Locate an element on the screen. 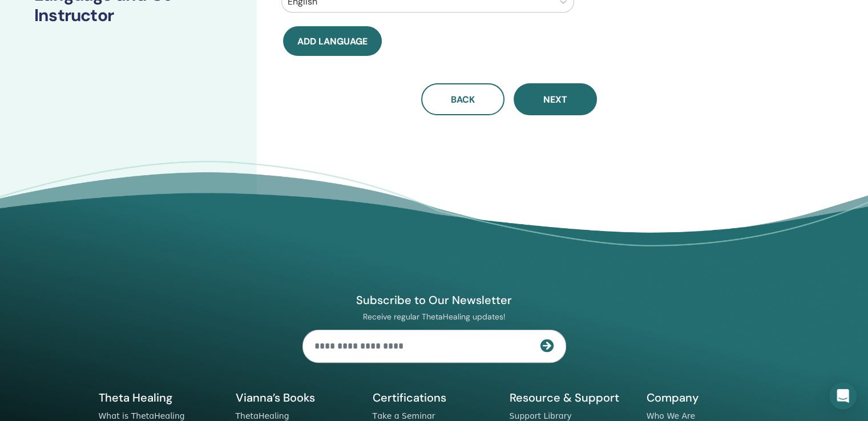  a: Take a Seminar is located at coordinates (404, 416).